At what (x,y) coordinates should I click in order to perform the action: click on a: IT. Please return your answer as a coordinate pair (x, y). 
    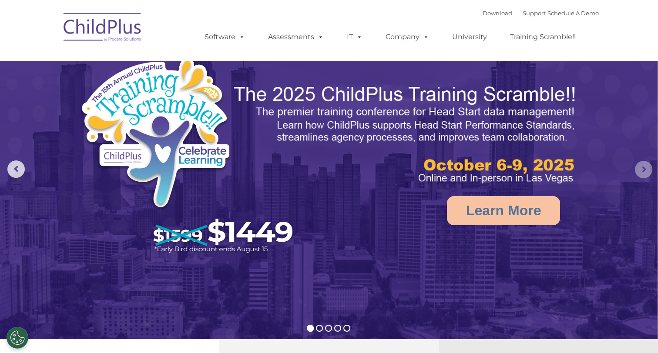
    Looking at the image, I should click on (355, 37).